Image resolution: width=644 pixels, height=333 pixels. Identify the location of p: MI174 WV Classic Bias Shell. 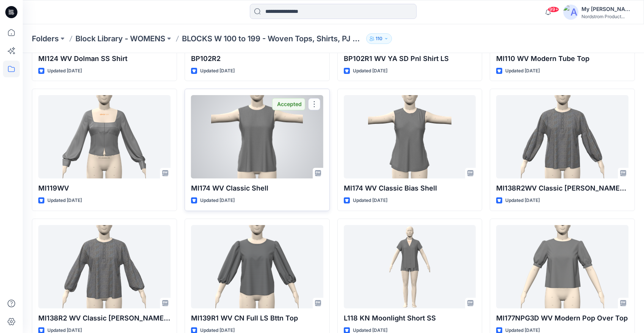
(410, 189).